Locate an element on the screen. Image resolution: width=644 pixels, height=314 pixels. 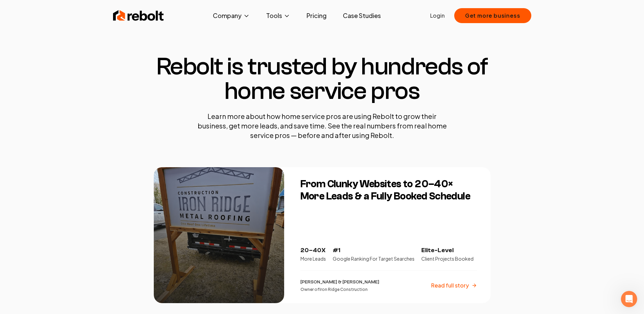
p: More Leads is located at coordinates (313, 258).